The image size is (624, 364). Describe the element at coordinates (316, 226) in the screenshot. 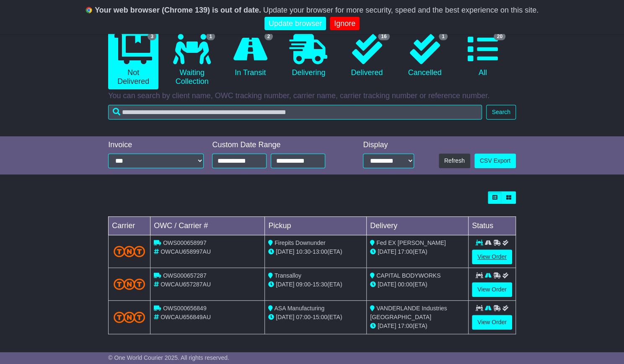

I see `td: Pickup` at that location.